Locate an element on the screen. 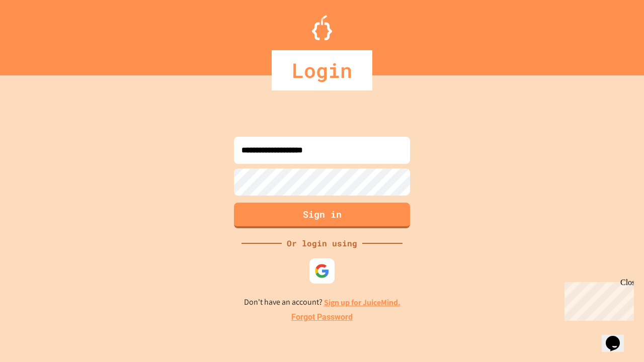  div: Chat with us now!Close is located at coordinates (36, 34).